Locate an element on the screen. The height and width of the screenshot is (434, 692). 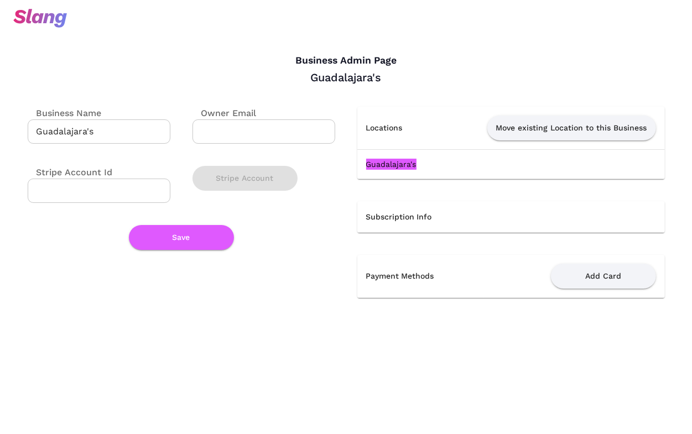
th: Subscription Info is located at coordinates (511, 217).